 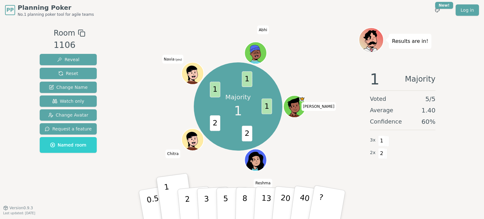 I want to click on span: Planning Poker, so click(x=56, y=8).